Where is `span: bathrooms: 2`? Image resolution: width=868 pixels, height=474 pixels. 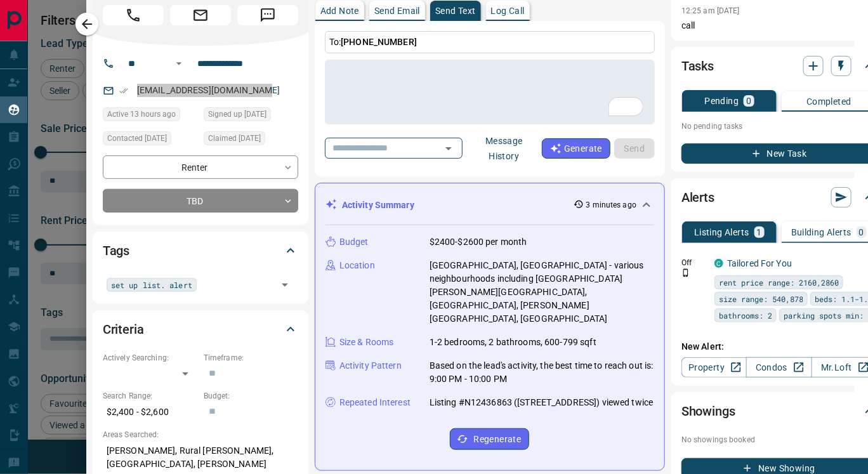 span: bathrooms: 2 is located at coordinates (745, 316).